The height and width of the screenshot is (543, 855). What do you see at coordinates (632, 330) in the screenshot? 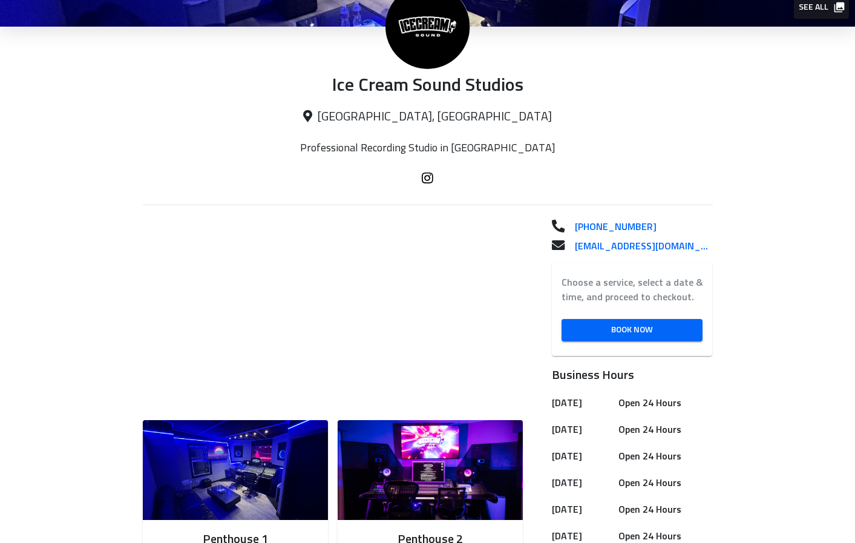
I see `span: Book Now` at bounding box center [632, 330].